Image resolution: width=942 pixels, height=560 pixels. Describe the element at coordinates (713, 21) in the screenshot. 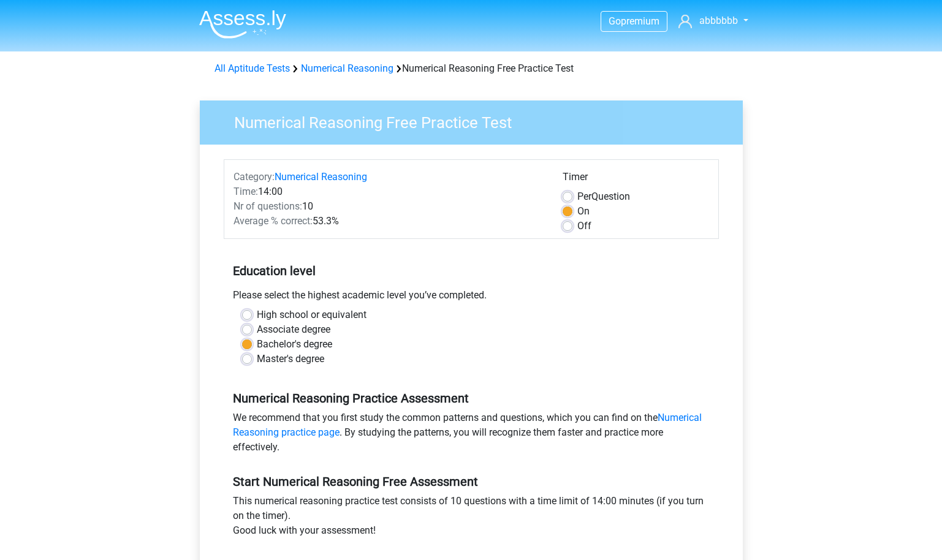

I see `a: abbbbbb` at that location.